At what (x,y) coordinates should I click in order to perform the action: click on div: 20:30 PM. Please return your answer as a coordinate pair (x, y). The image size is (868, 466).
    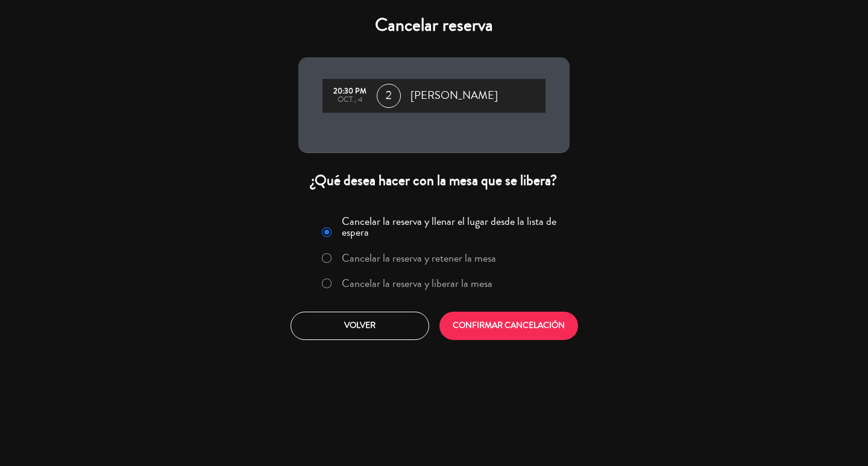
    Looking at the image, I should click on (350, 91).